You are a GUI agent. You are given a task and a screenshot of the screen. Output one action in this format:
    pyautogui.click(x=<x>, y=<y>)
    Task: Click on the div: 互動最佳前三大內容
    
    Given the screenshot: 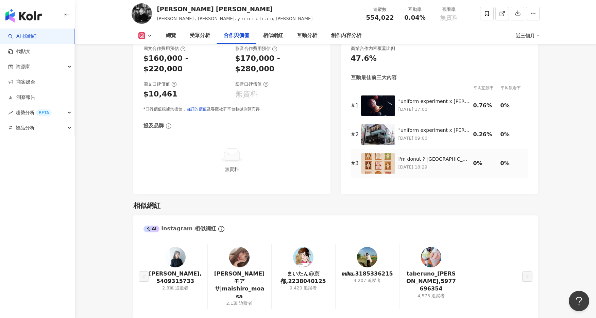 What is the action you would take?
    pyautogui.click(x=373, y=77)
    